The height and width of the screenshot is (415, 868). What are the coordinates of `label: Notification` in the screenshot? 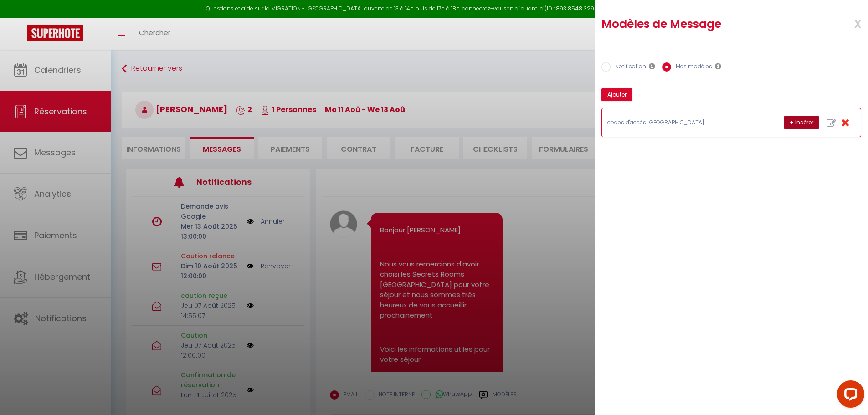 It's located at (628, 67).